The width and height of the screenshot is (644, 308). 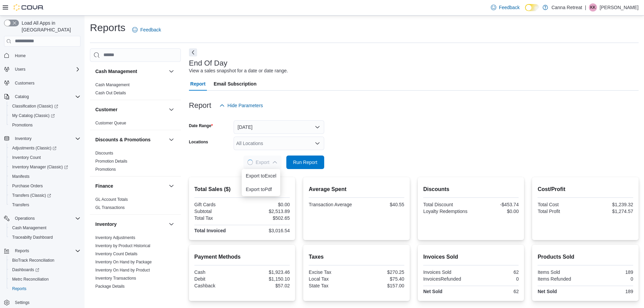 I want to click on div: Transaction Average, so click(x=332, y=204).